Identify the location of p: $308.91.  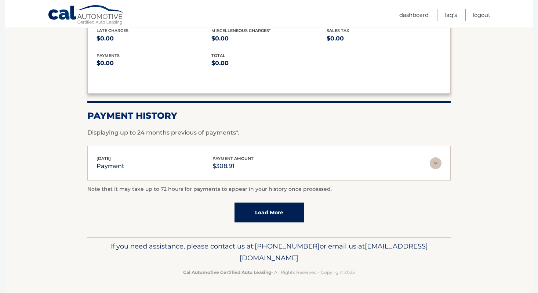
(233, 166).